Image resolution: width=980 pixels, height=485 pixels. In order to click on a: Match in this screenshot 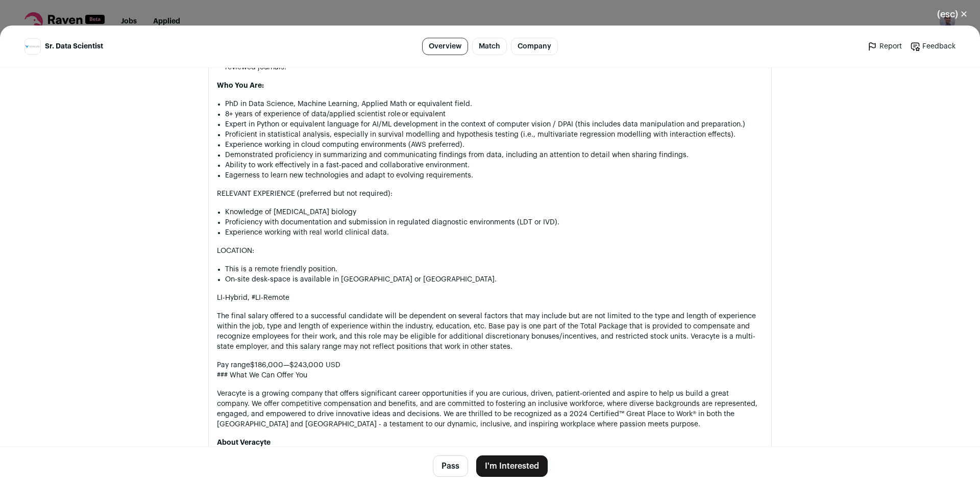, I will do `click(489, 46)`.